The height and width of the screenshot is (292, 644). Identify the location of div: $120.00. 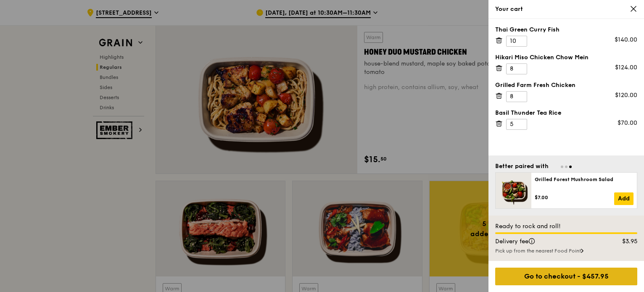
(626, 95).